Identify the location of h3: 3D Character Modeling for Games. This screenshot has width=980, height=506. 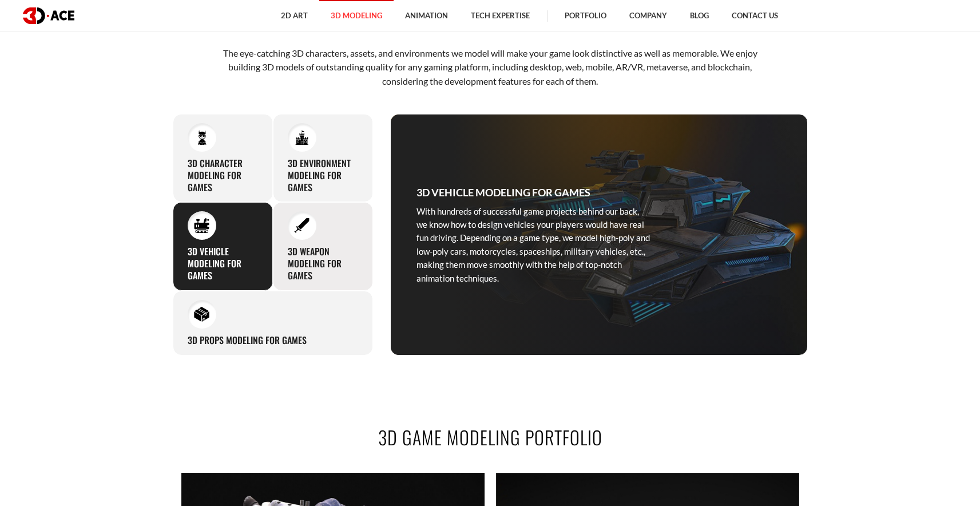
(222, 175).